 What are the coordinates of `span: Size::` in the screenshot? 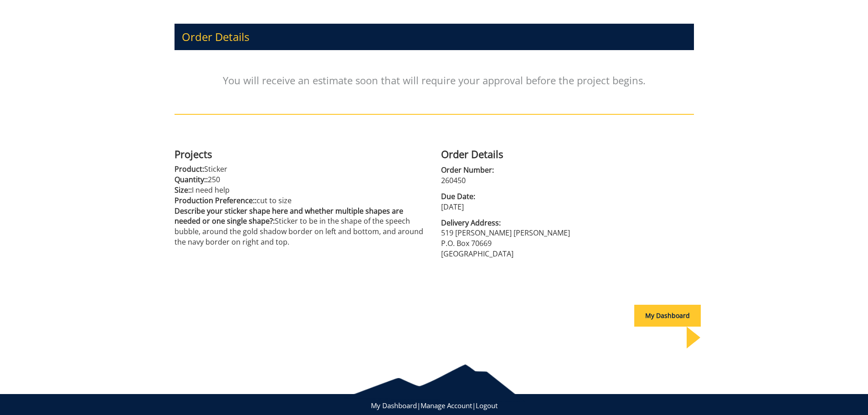 It's located at (183, 190).